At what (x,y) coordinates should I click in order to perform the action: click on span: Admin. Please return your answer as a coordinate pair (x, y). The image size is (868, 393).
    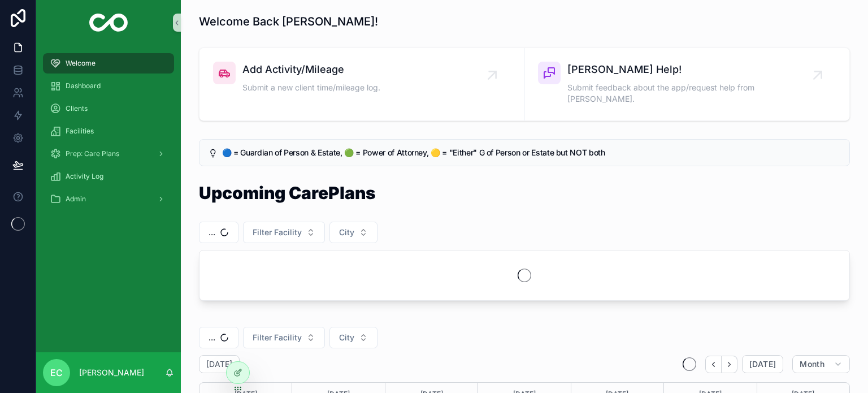
    Looking at the image, I should click on (76, 199).